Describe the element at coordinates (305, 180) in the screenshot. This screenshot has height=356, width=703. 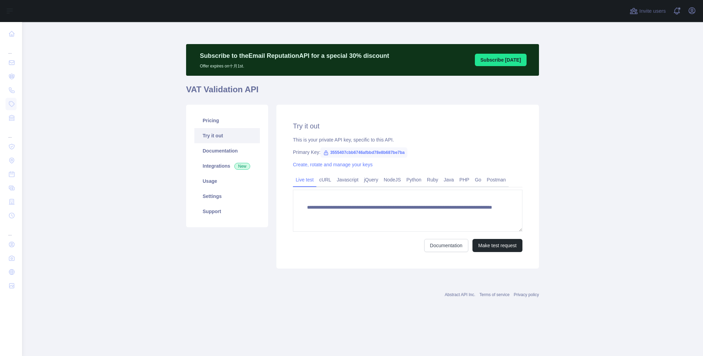
I see `a: Live test` at that location.